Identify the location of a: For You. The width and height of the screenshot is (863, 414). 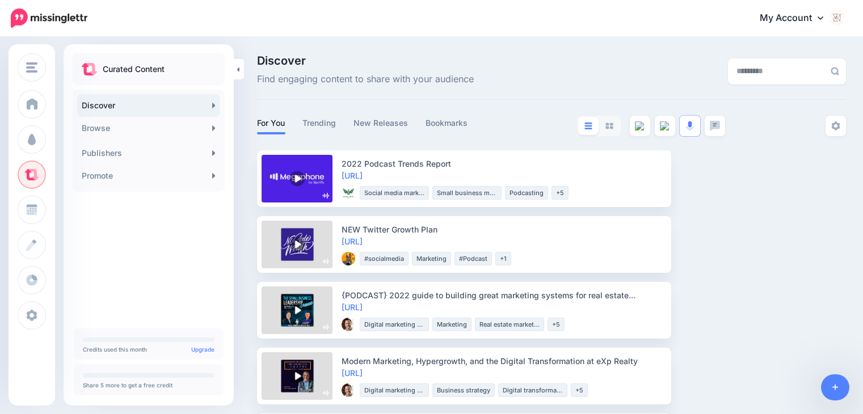
(271, 123).